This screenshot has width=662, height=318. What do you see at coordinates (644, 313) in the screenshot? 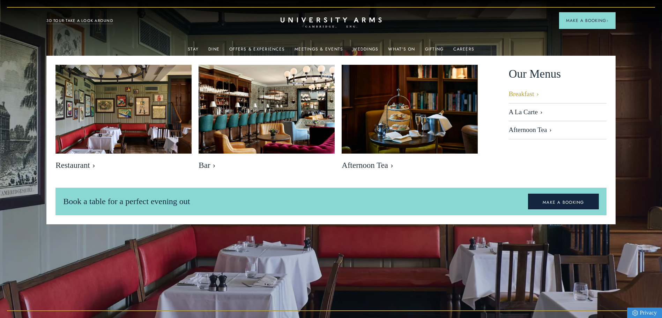
I see `a: Privacy` at bounding box center [644, 313].